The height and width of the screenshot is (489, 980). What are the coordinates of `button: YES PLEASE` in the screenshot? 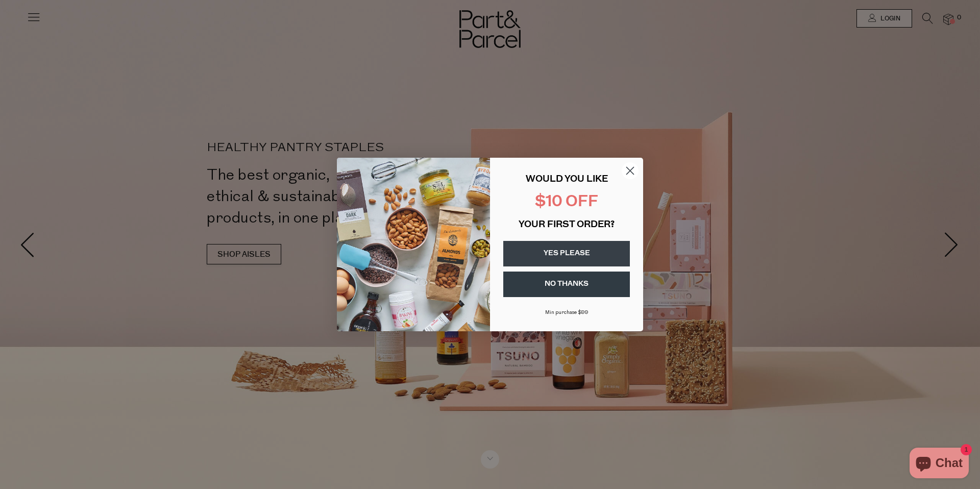 It's located at (566, 254).